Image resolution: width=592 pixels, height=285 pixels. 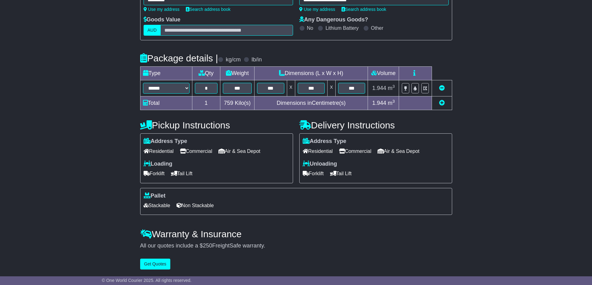 What do you see at coordinates (376, 125) in the screenshot?
I see `h4: Delivery Instructions` at bounding box center [376, 125].